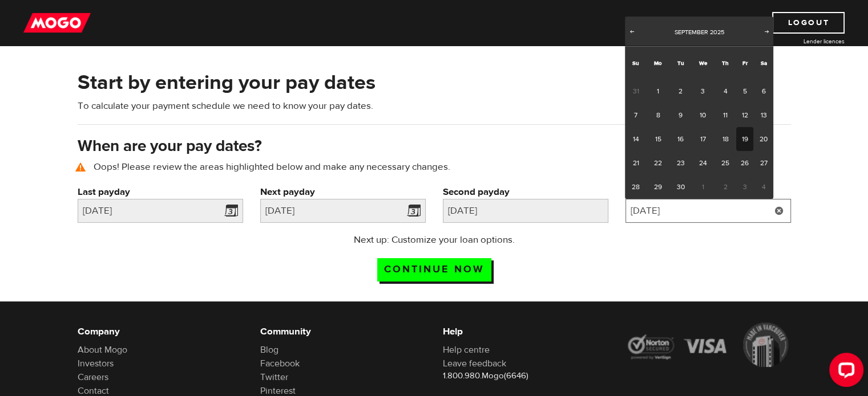 The image size is (868, 396). What do you see at coordinates (725, 63) in the screenshot?
I see `span: Thursday` at bounding box center [725, 63].